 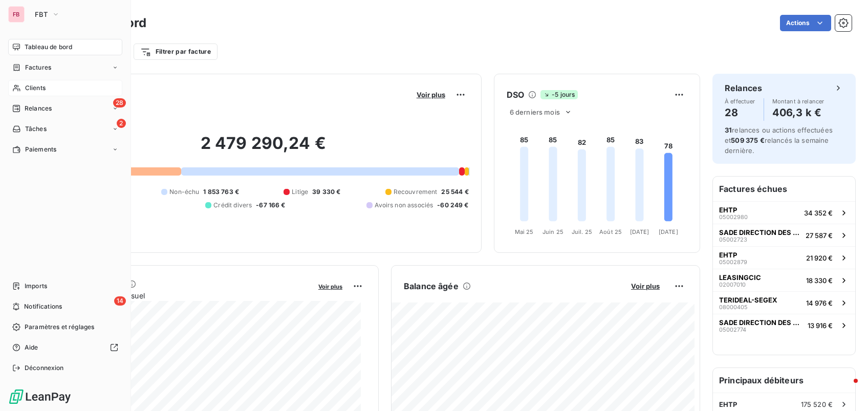 I want to click on span: 39 330 €, so click(x=326, y=192).